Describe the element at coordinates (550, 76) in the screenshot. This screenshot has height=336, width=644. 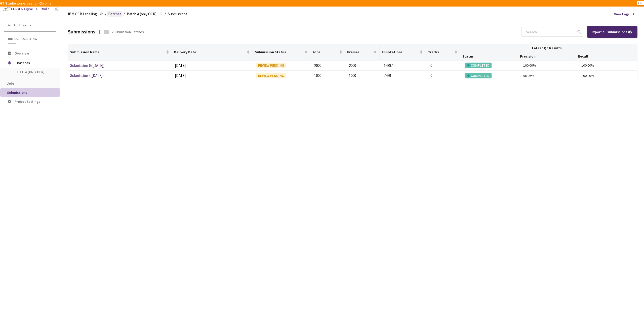
I see `div: 98.96%` at that location.